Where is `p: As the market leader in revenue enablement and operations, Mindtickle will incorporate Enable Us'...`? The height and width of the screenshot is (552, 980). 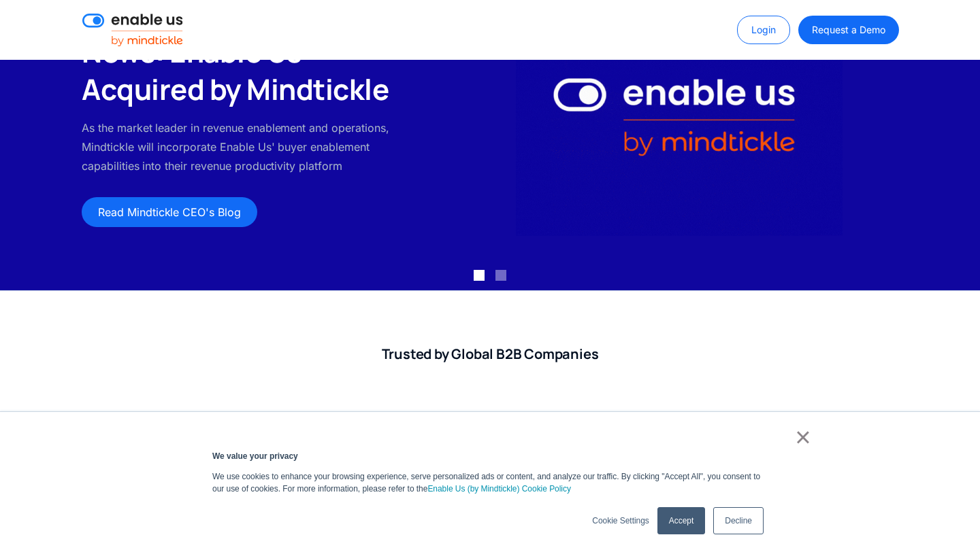
p: As the market leader in revenue enablement and operations, Mindtickle will incorporate Enable Us'... is located at coordinates (243, 147).